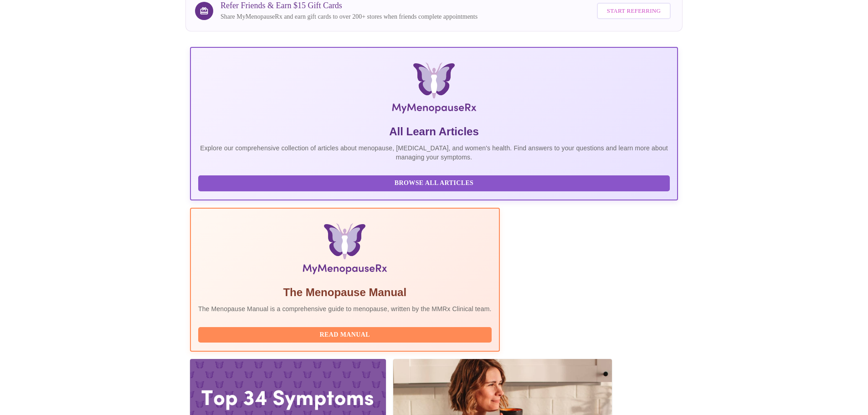  What do you see at coordinates (346, 334) in the screenshot?
I see `a: Read Manual` at bounding box center [346, 334].